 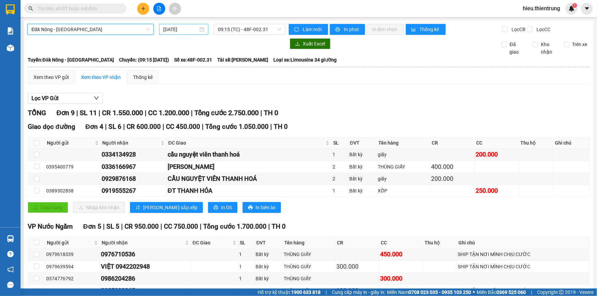 I want to click on button: downloadXuất Excel, so click(x=310, y=44).